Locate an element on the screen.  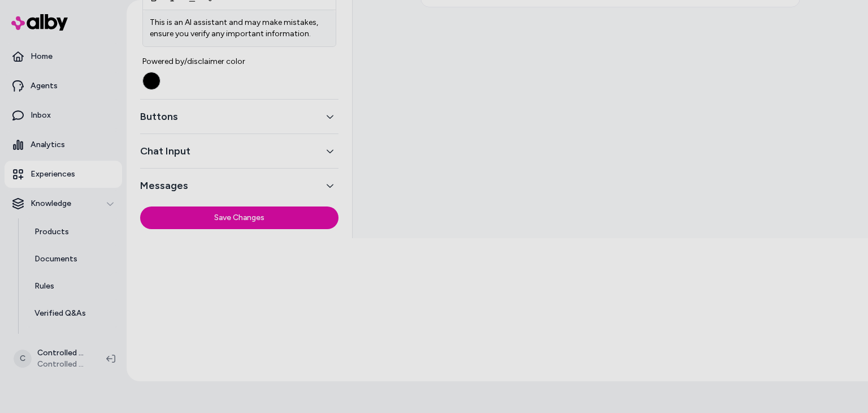
a: Products is located at coordinates (72, 232).